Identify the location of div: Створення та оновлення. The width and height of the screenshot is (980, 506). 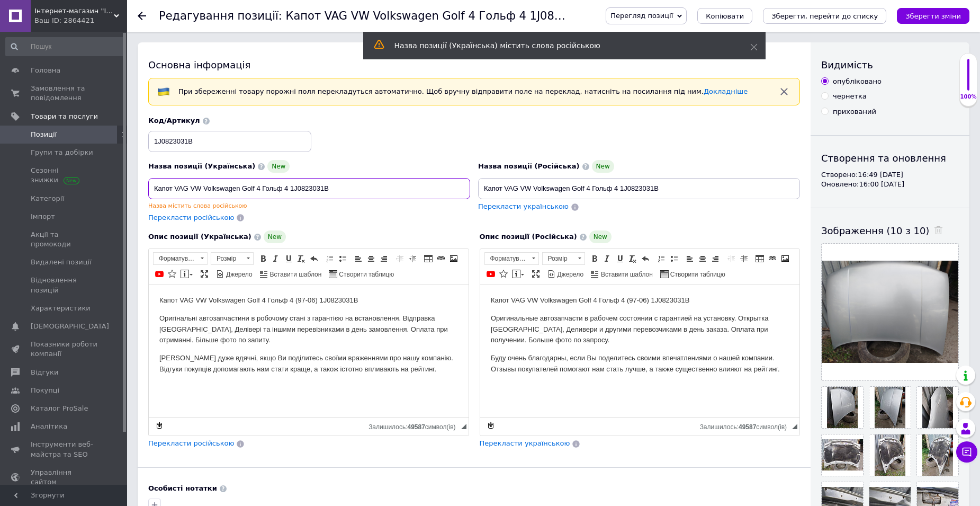
(890, 158).